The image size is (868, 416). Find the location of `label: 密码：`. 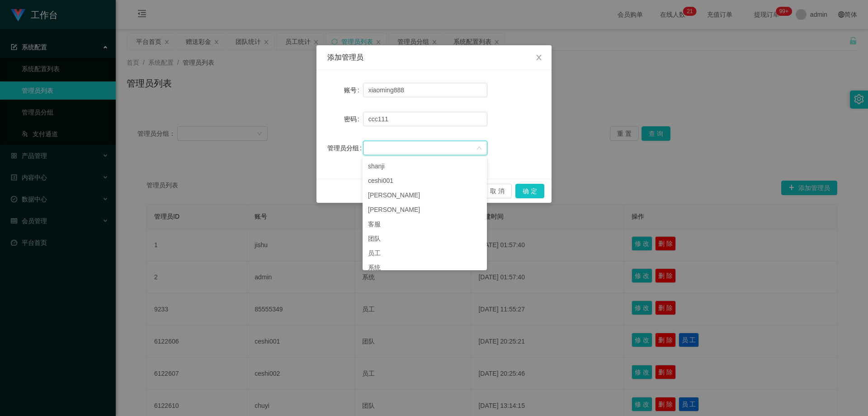

label: 密码： is located at coordinates (353, 119).